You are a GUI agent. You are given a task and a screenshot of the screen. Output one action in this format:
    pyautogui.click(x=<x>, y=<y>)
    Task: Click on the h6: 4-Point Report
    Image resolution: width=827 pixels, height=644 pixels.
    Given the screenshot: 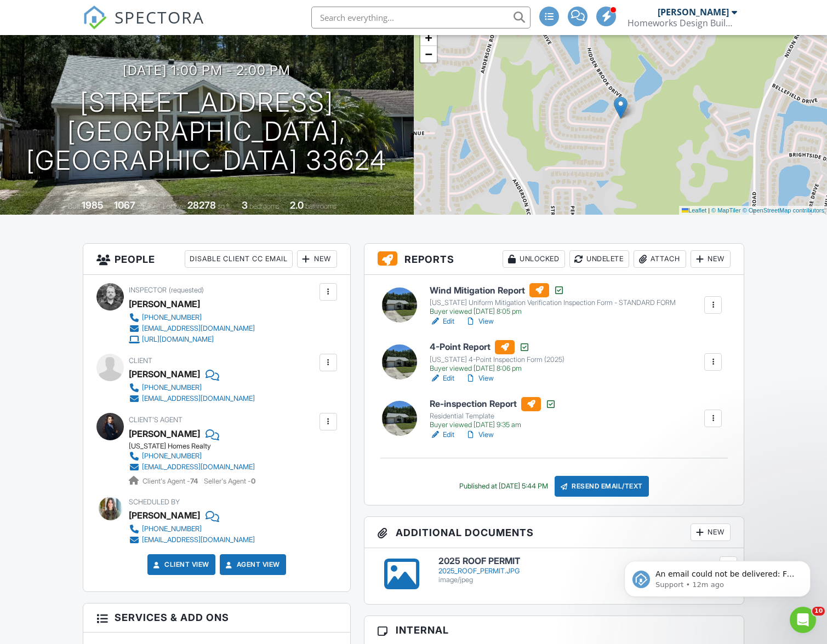 What is the action you would take?
    pyautogui.click(x=497, y=347)
    